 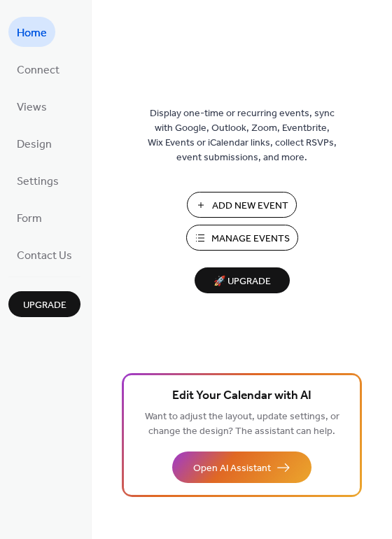 I want to click on span: Settings, so click(x=38, y=181).